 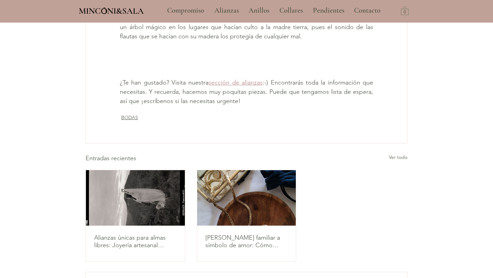 What do you see at coordinates (111, 10) in the screenshot?
I see `a: MINCONI&SALA` at bounding box center [111, 10].